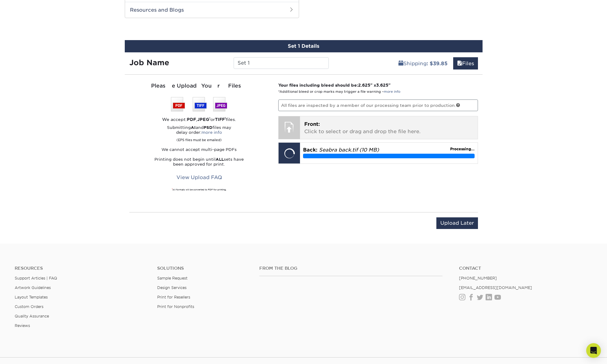 This screenshot has width=607, height=364. I want to click on a: Contact, so click(526, 268).